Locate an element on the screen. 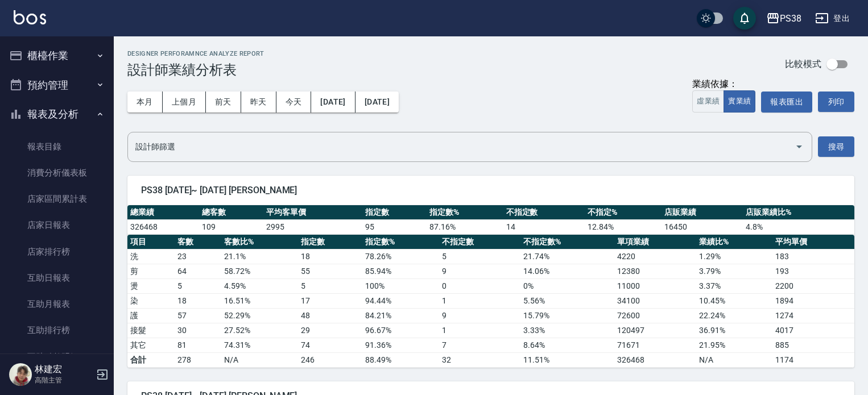  td: 193 is located at coordinates (813, 271).